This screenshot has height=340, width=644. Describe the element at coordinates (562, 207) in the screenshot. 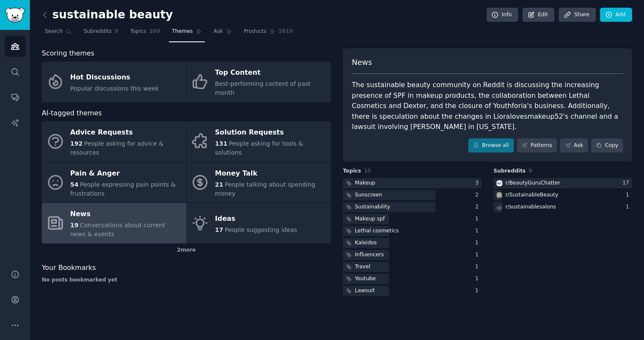

I see `a: r/sustainablesalons1` at that location.